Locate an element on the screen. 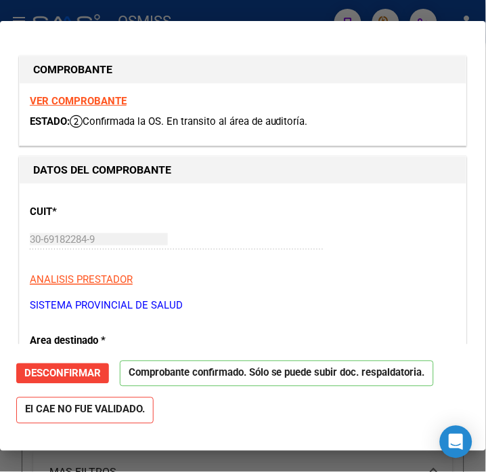 Image resolution: width=486 pixels, height=472 pixels. p: SISTEMA PROVINCIAL DE SALUD is located at coordinates (243, 306).